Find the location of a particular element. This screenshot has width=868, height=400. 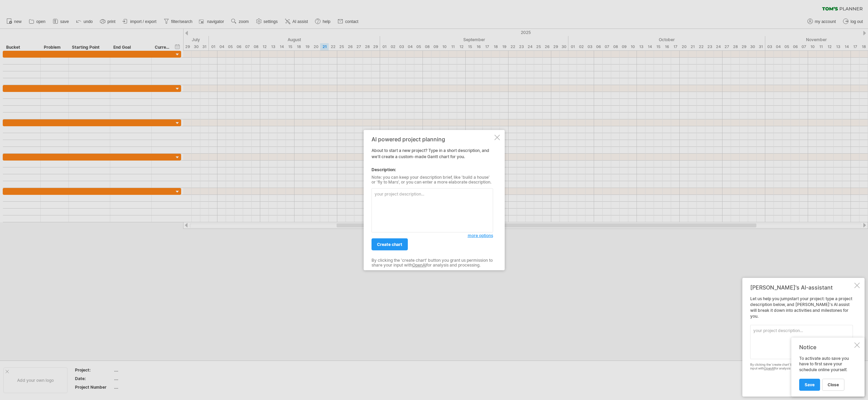

span: create chart is located at coordinates (390, 244).